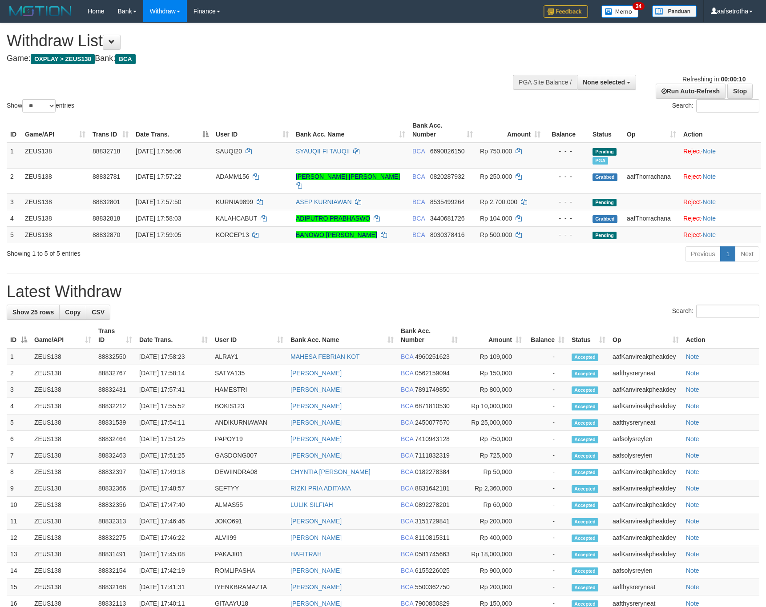 This screenshot has width=766, height=607. Describe the element at coordinates (720, 335) in the screenshot. I see `th: Action` at that location.